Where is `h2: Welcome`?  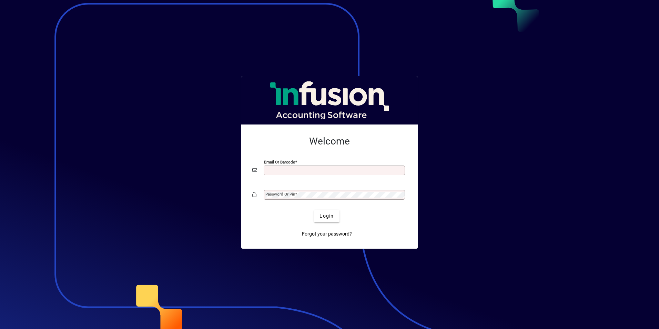
h2: Welcome is located at coordinates (329, 141).